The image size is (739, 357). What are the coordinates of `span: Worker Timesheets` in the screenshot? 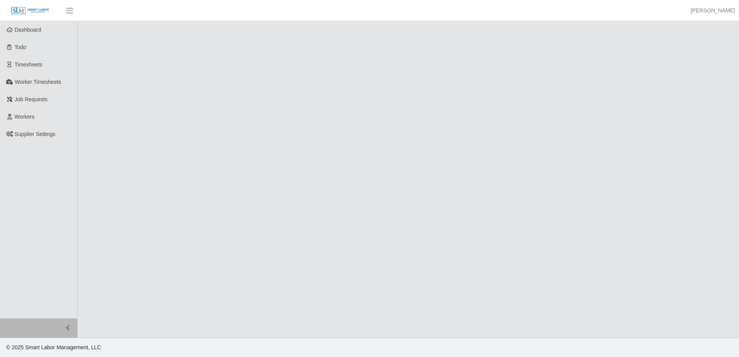 It's located at (38, 82).